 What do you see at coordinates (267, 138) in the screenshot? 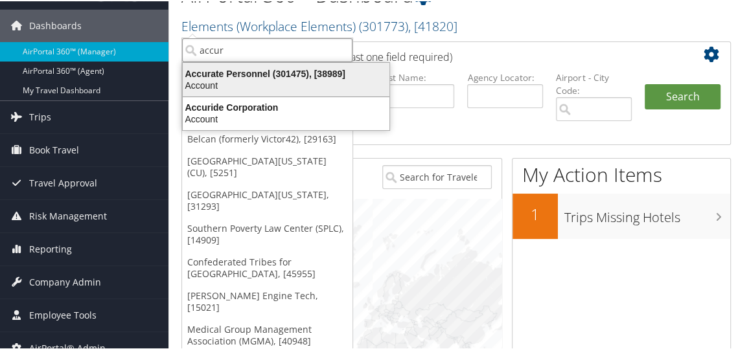
I see `a: Belcan (formerly Victor42), [29163]` at bounding box center [267, 138].